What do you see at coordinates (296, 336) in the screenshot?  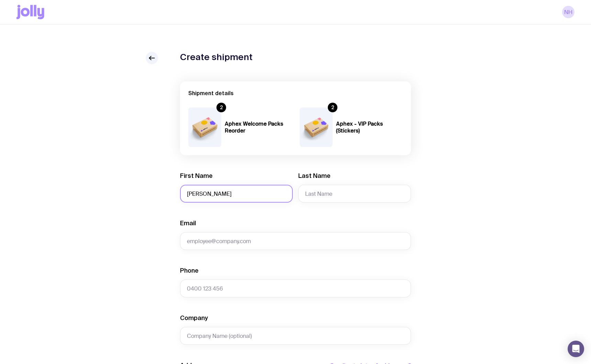 I see `input: Company Name (optional)` at bounding box center [296, 336].